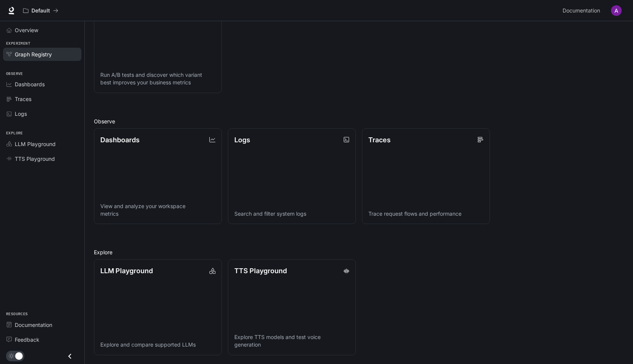 Image resolution: width=633 pixels, height=364 pixels. What do you see at coordinates (158, 307) in the screenshot?
I see `a: LLM PlaygroundExplore and compare supported LLMs` at bounding box center [158, 307].